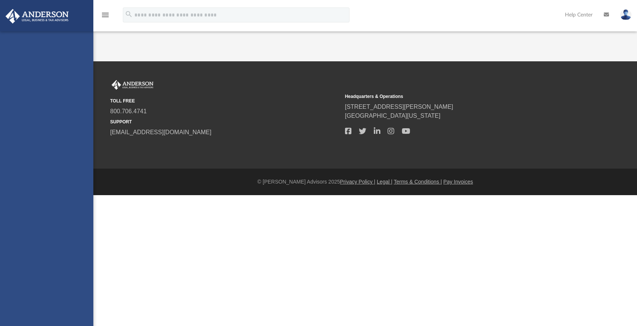 The width and height of the screenshot is (637, 326). I want to click on a: Privacy Policy |, so click(358, 182).